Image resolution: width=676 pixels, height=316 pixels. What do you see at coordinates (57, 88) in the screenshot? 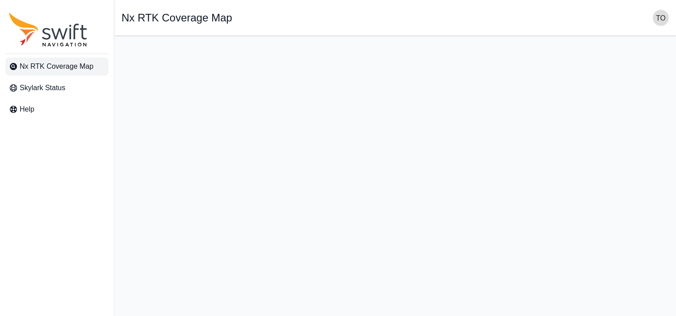
I see `a: Skylark Status` at bounding box center [57, 88].